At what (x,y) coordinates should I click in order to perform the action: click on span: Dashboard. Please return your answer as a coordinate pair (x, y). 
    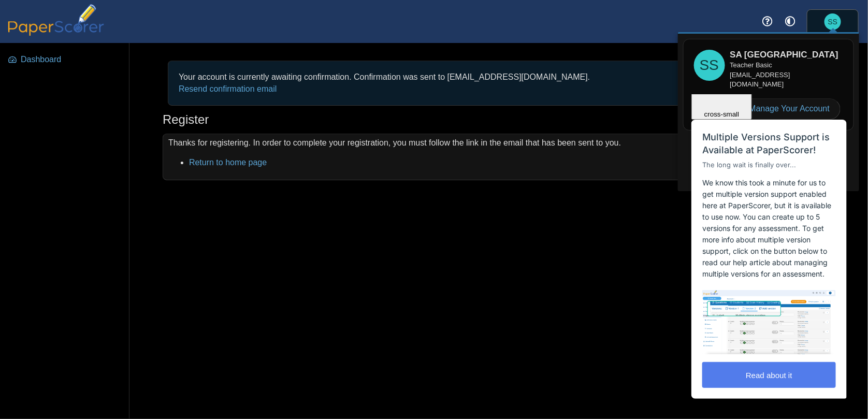
    Looking at the image, I should click on (71, 59).